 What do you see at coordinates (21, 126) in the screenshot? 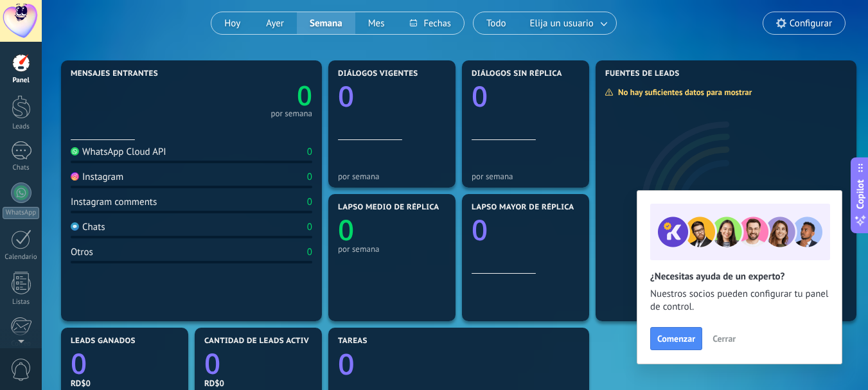
I see `div: Leads` at bounding box center [21, 126].